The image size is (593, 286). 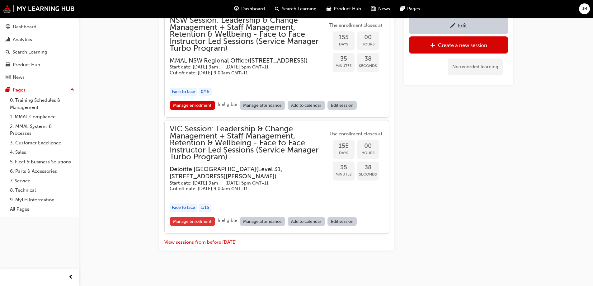 I want to click on div: 0 / 15, so click(x=205, y=92).